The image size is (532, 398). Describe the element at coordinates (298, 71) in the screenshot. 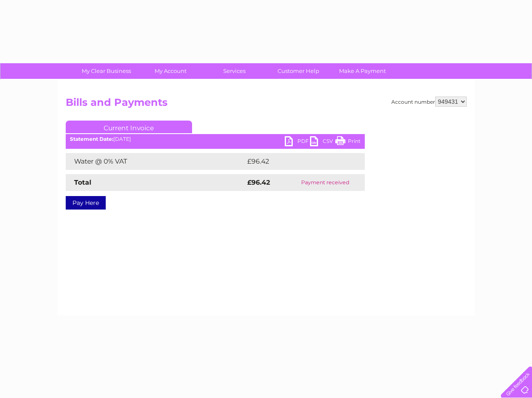

I see `a: Customer Help` at that location.